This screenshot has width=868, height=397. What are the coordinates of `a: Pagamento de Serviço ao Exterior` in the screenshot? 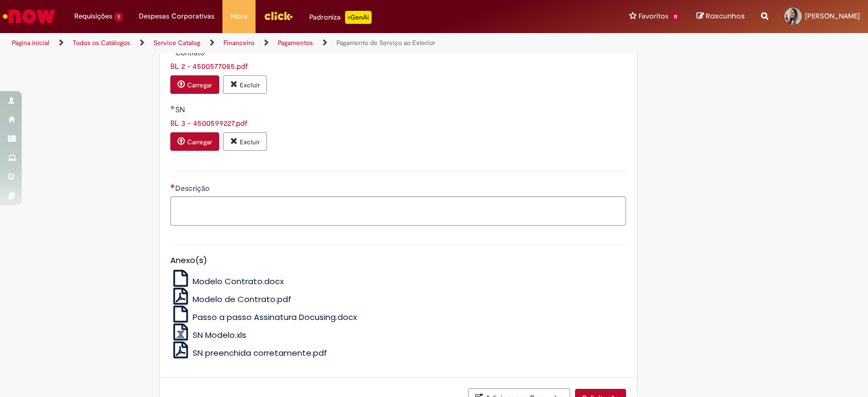 It's located at (385, 43).